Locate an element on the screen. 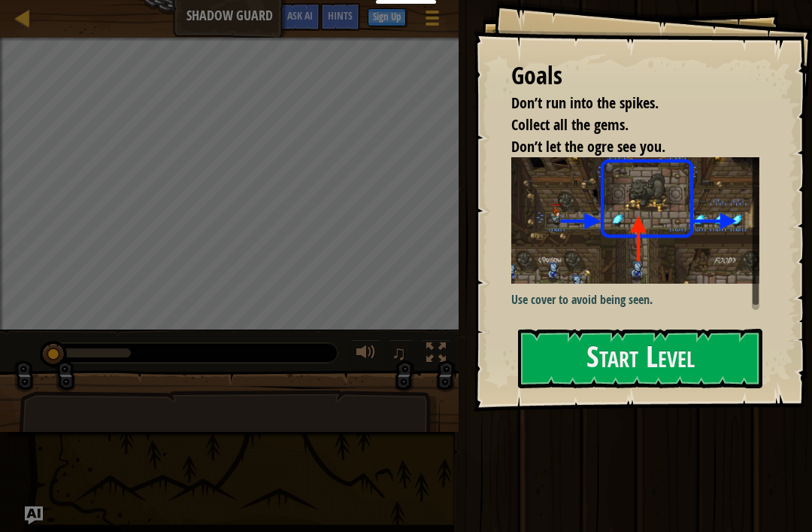 The image size is (812, 532). img: Shadow guard is located at coordinates (636, 220).